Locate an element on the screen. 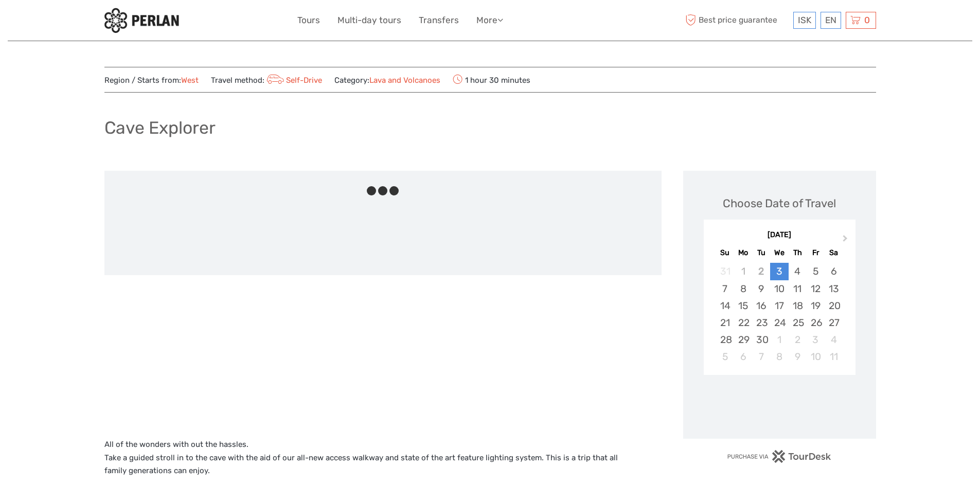  div: Th is located at coordinates (798, 253).